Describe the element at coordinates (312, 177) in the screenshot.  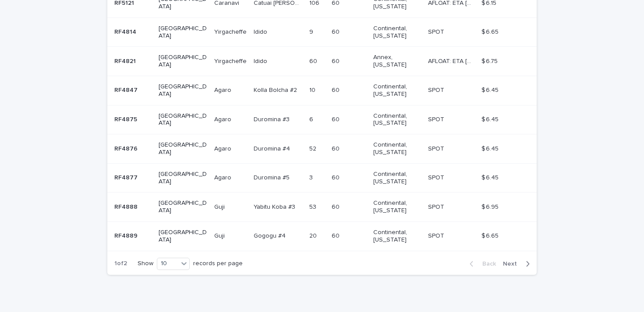
I see `p: 3` at that location.